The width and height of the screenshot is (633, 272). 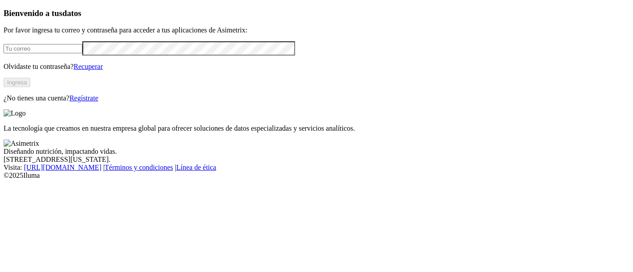 I want to click on p: Por favor ingresa tu correo y contraseña para acceder a tus aplicaciones de Asimetrix:, so click(x=317, y=30).